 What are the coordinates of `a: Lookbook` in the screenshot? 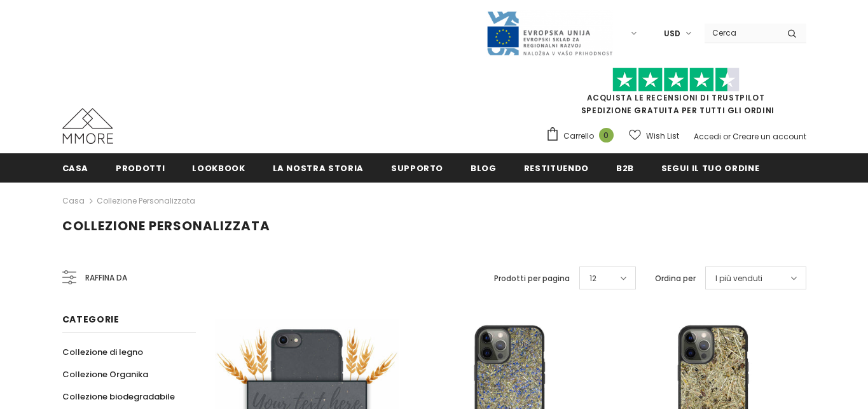 It's located at (218, 167).